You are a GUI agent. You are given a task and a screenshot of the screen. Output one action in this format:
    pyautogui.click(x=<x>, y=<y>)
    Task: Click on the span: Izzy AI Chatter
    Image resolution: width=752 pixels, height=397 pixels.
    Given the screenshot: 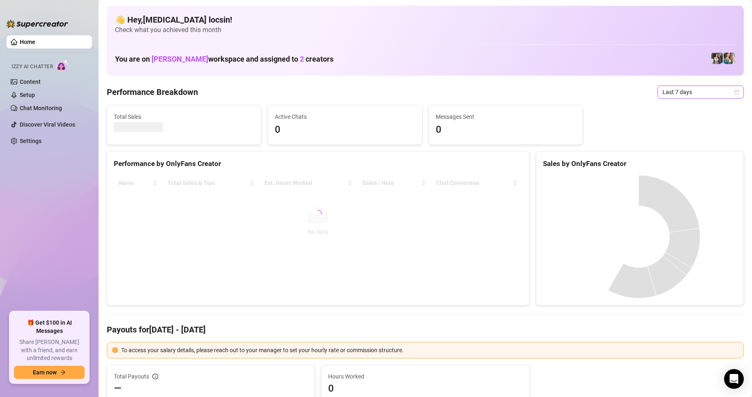 What is the action you would take?
    pyautogui.click(x=32, y=67)
    